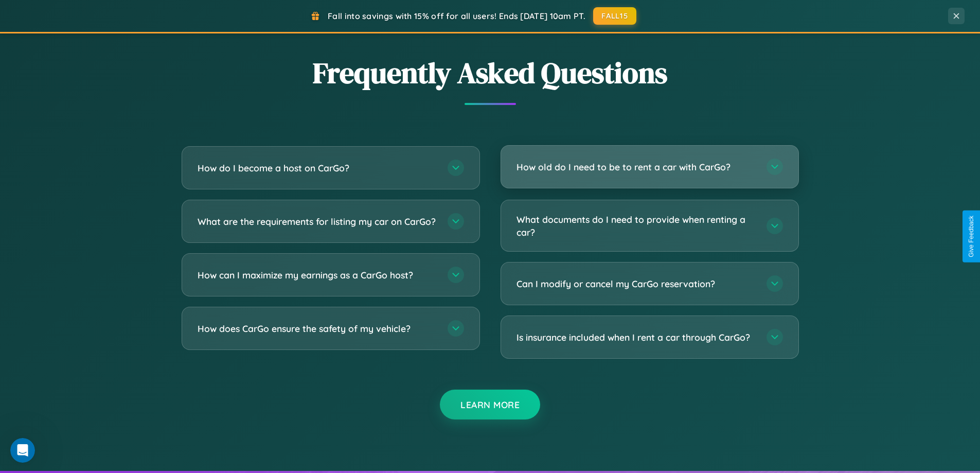  I want to click on button: Learn More, so click(490, 405).